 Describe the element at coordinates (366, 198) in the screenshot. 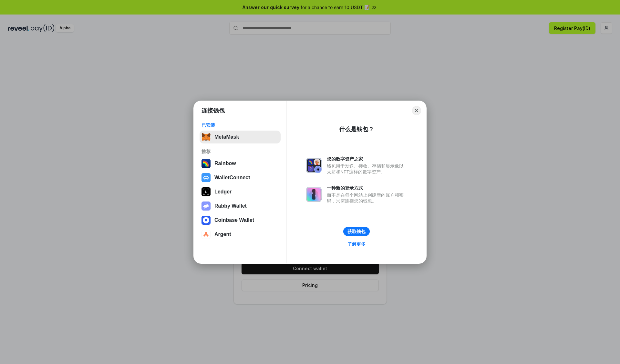

I see `div: 而不是在每个网站上创建新的账户和密码，只需连接您的钱包。` at that location.